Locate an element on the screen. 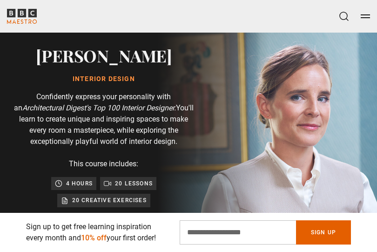 The height and width of the screenshot is (252, 377). svg: BBC Maestro is located at coordinates (22, 16).